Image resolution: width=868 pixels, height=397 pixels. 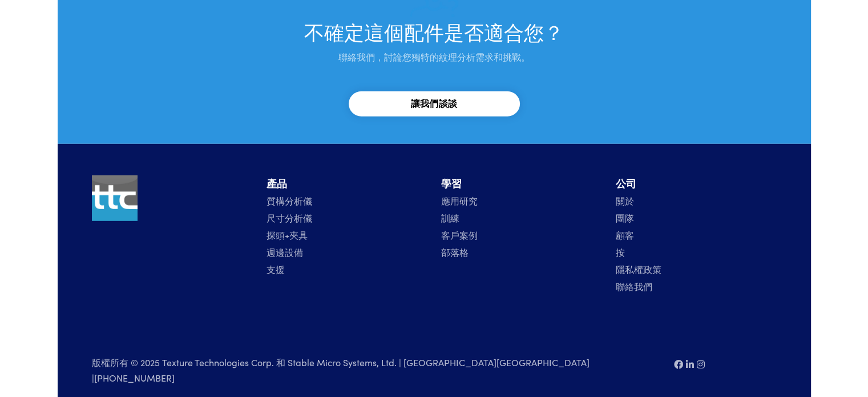 What do you see at coordinates (634, 286) in the screenshot?
I see `a: 聯絡我們` at bounding box center [634, 286].